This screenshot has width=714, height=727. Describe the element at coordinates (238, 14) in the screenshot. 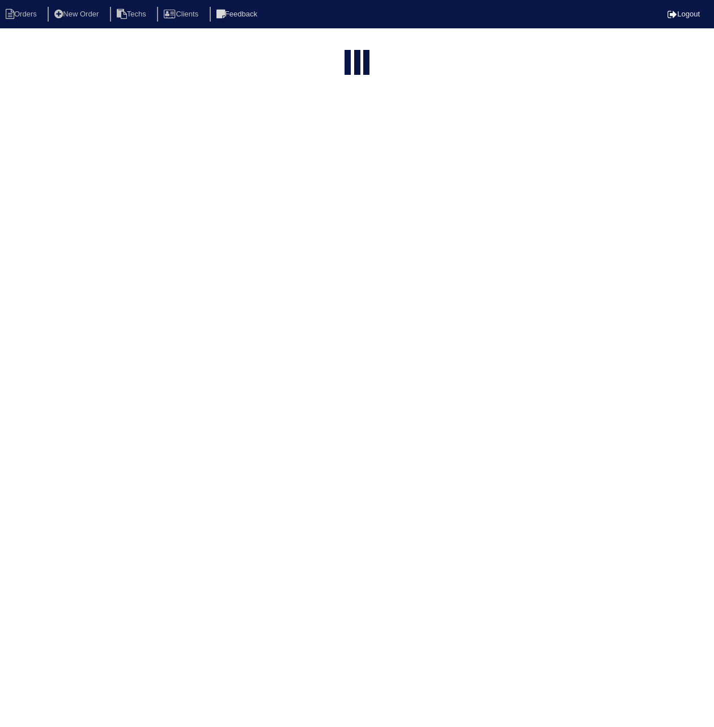

I see `li: Feedback` at that location.